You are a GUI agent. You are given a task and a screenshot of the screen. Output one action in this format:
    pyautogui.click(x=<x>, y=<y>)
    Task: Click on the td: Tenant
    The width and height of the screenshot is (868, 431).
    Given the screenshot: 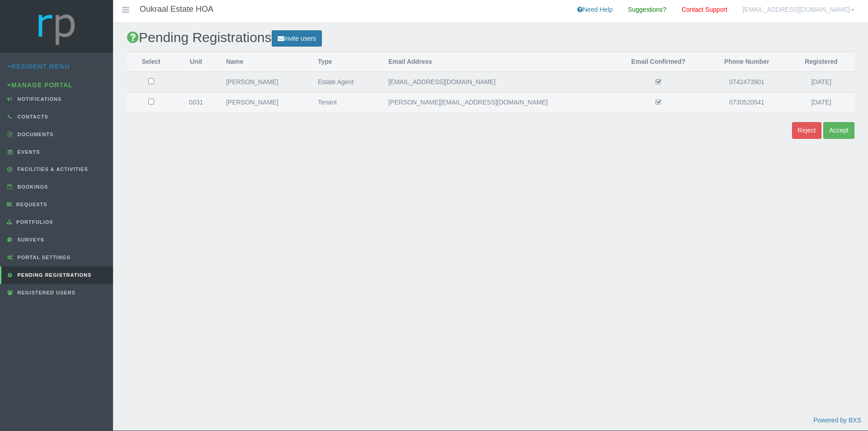 What is the action you would take?
    pyautogui.click(x=344, y=102)
    